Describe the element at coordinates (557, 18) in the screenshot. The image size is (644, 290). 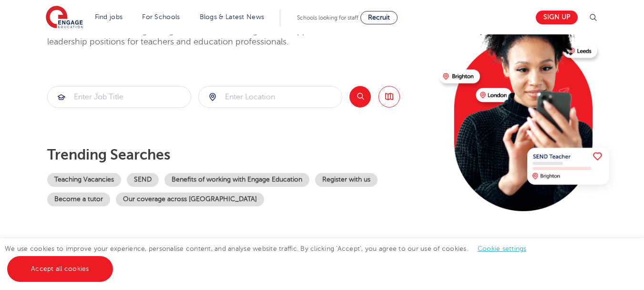
I see `a: Sign up` at that location.